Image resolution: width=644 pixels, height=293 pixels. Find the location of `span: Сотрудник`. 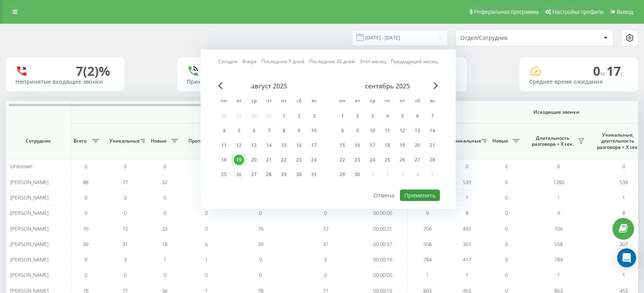

span: Сотрудник is located at coordinates (38, 141).